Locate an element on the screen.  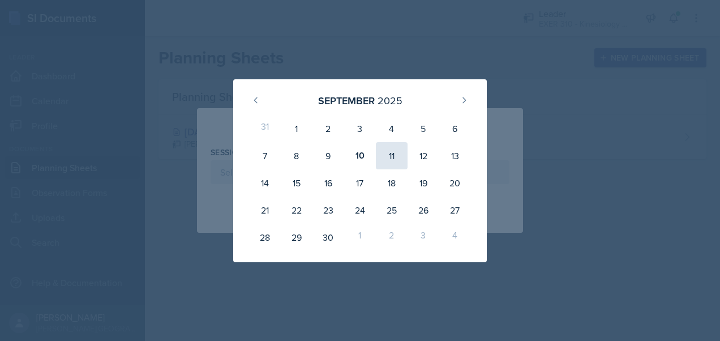
div: 5 is located at coordinates (423, 129).